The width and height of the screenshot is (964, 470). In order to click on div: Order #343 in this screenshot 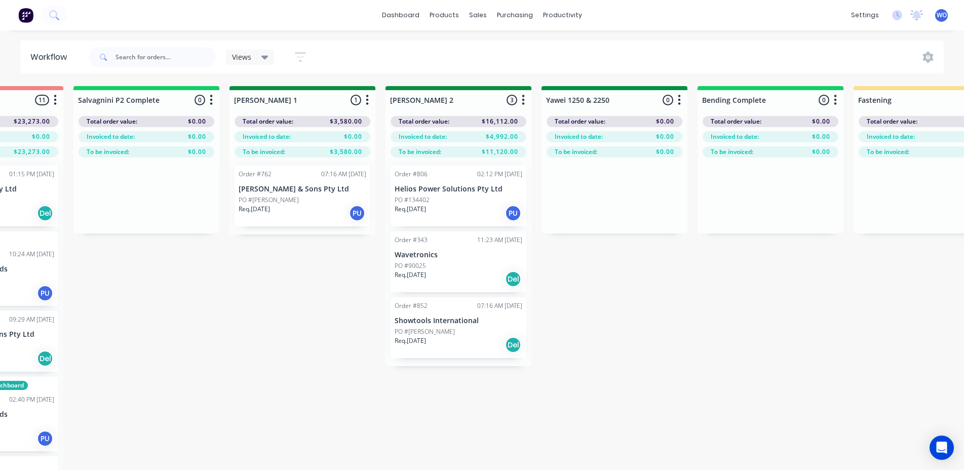, I will do `click(411, 240)`.